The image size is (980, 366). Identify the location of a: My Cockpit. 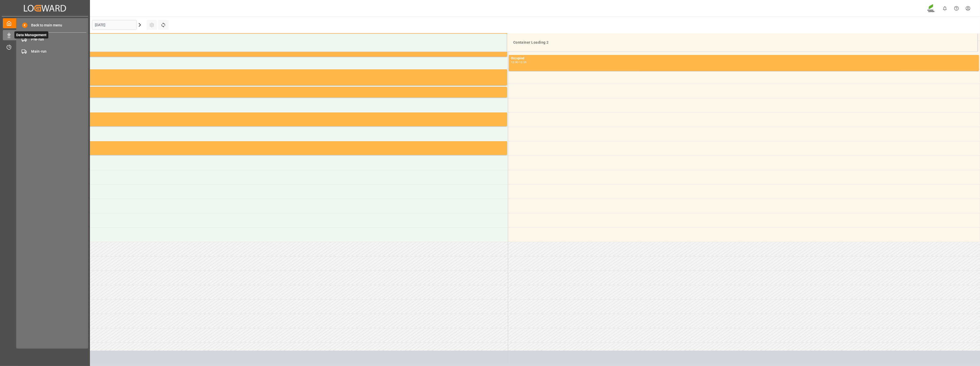
(45, 23).